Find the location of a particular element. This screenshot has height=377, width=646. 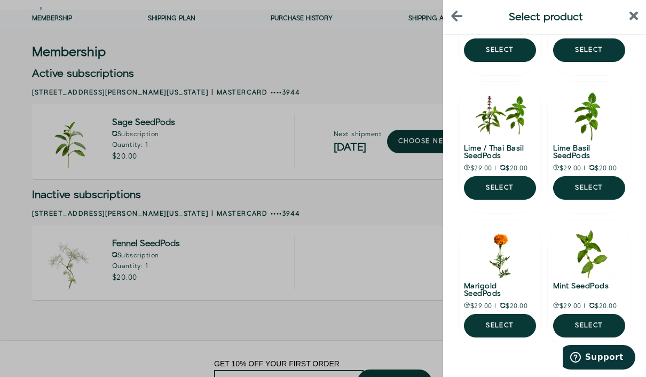

p: Lime Basil SeedPods is located at coordinates (589, 152).